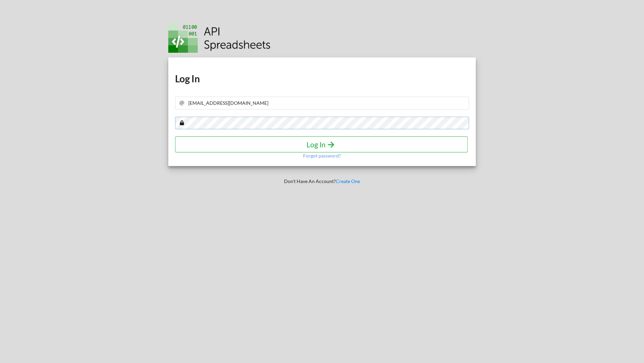 Image resolution: width=644 pixels, height=363 pixels. What do you see at coordinates (219, 38) in the screenshot?
I see `img: Logo.png` at bounding box center [219, 38].